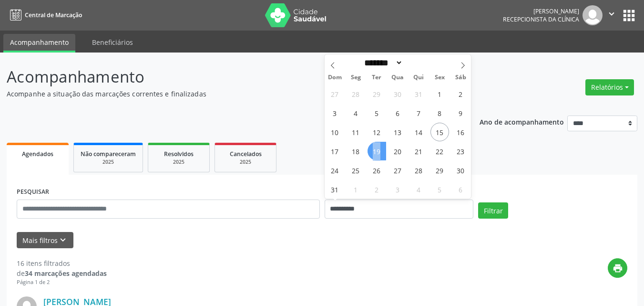 This screenshot has height=306, width=644. Describe the element at coordinates (521, 121) in the screenshot. I see `p: Ano de acompanhamento` at that location.